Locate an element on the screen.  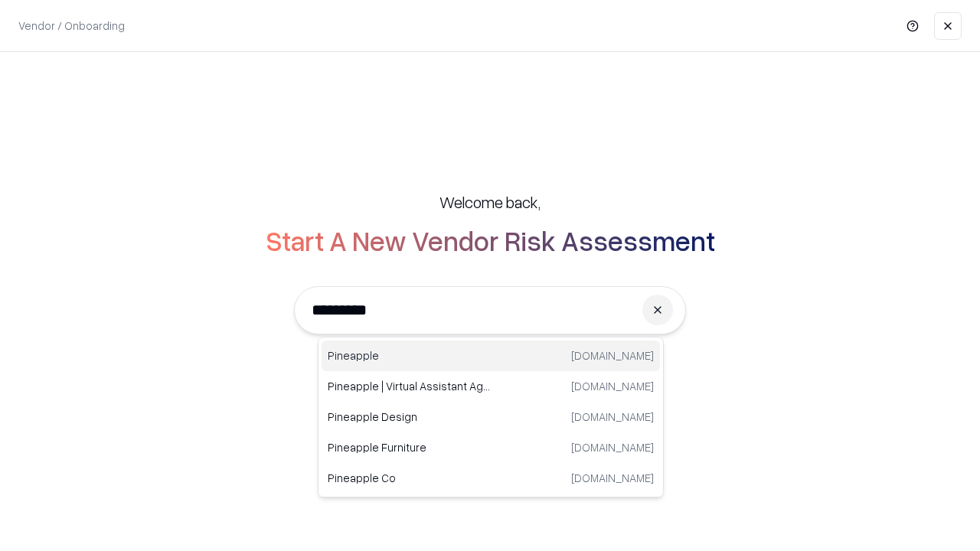
div: Suggestions is located at coordinates (491, 417).